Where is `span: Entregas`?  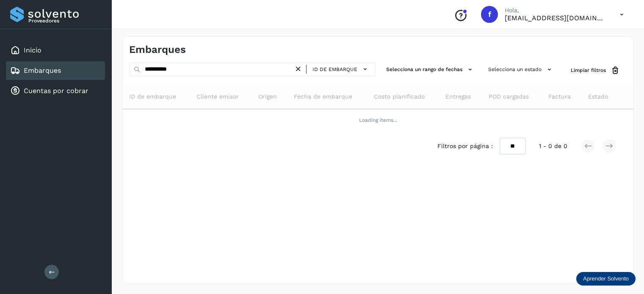 span: Entregas is located at coordinates (458, 97).